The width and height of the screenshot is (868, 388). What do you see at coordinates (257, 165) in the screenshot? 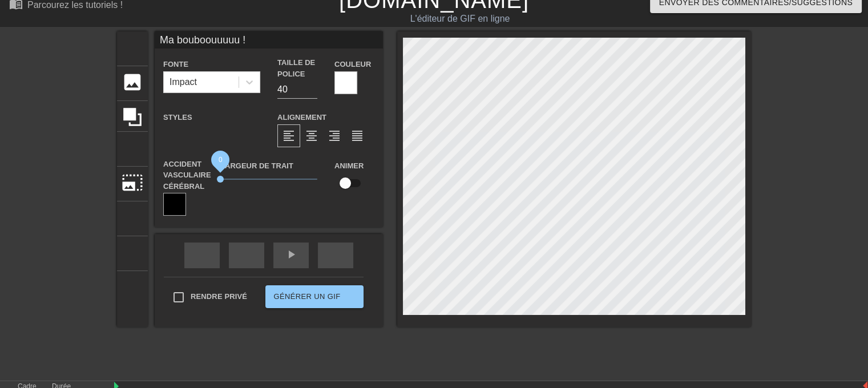
I see `font: Largeur de trait` at bounding box center [257, 165].